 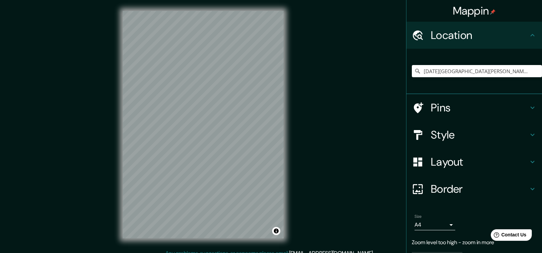 What do you see at coordinates (276, 231) in the screenshot?
I see `button: Toggle attribution` at bounding box center [276, 231].